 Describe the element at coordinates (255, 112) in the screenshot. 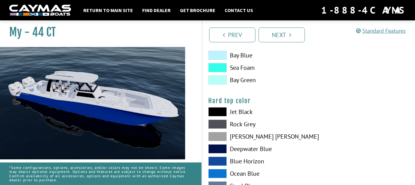

I see `label: Jet Black` at that location.